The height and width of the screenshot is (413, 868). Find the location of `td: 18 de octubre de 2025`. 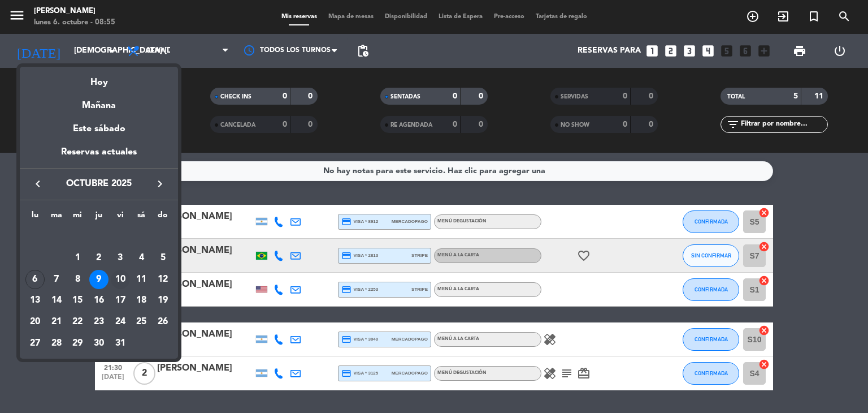

td: 18 de octubre de 2025 is located at coordinates (142, 300).